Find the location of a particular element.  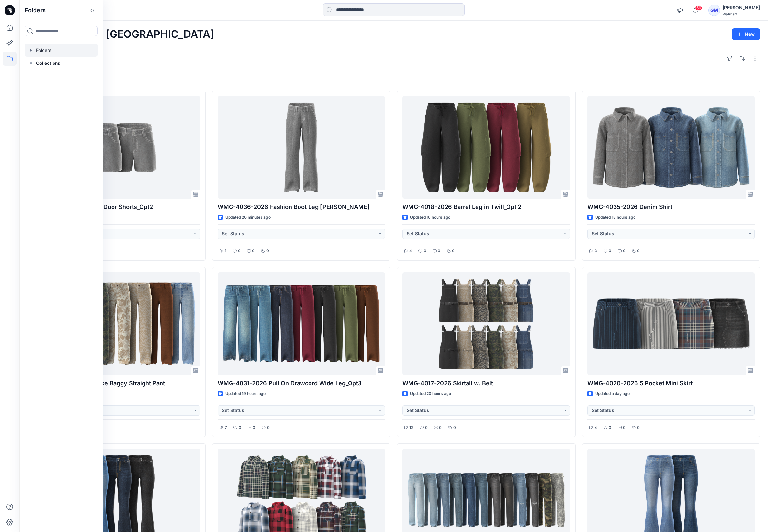

p: WMG_3333-2026 Mid Rise Baggy Straight Pant is located at coordinates (117, 383).